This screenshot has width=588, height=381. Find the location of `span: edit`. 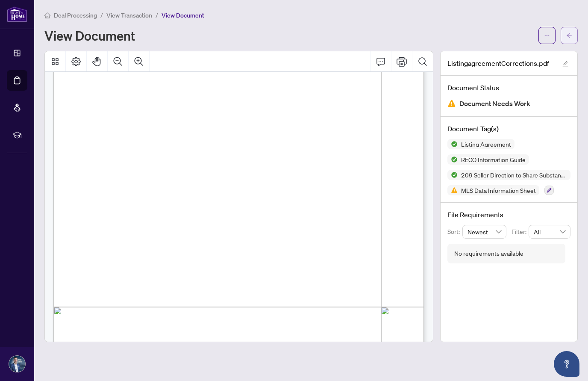

span: edit is located at coordinates (565, 64).